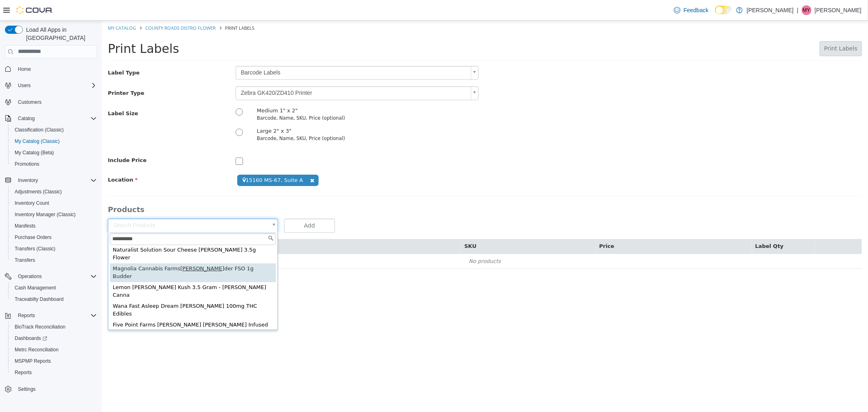 The width and height of the screenshot is (868, 412). I want to click on div: Mariah Yates, so click(806, 10).